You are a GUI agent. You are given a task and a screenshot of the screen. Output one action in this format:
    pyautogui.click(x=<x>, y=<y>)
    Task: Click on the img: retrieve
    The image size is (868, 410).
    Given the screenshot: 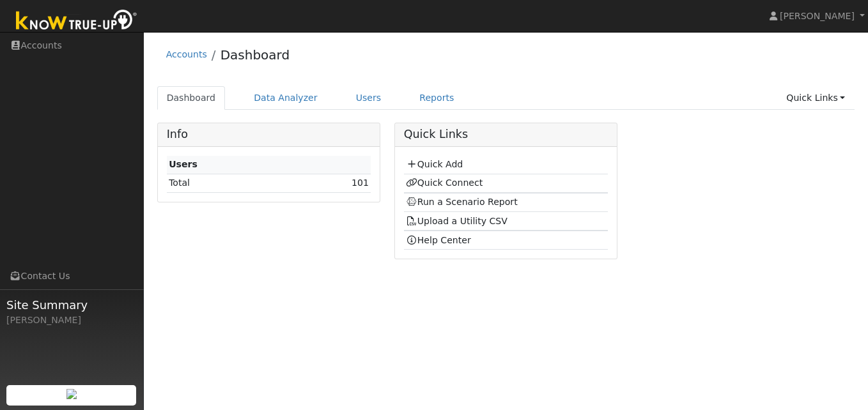 What is the action you would take?
    pyautogui.click(x=72, y=395)
    